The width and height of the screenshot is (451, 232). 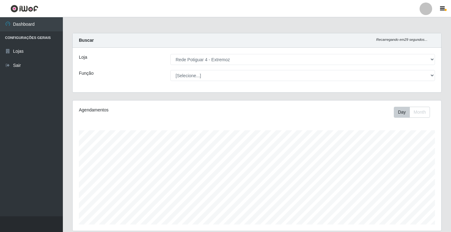 I want to click on button: Day, so click(x=401, y=112).